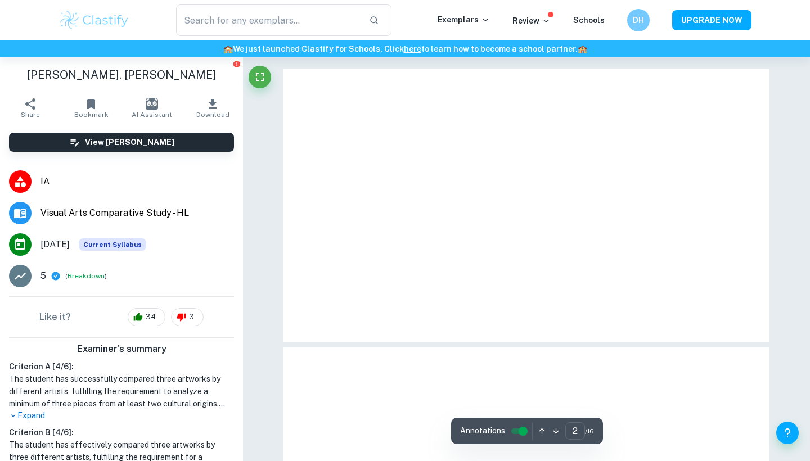 This screenshot has height=461, width=810. Describe the element at coordinates (91, 108) in the screenshot. I see `button: Bookmark` at that location.